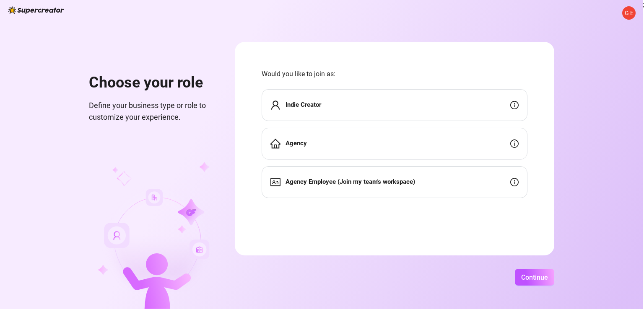 Image resolution: width=644 pixels, height=309 pixels. What do you see at coordinates (395, 74) in the screenshot?
I see `span: Would you like to join as:` at bounding box center [395, 74].